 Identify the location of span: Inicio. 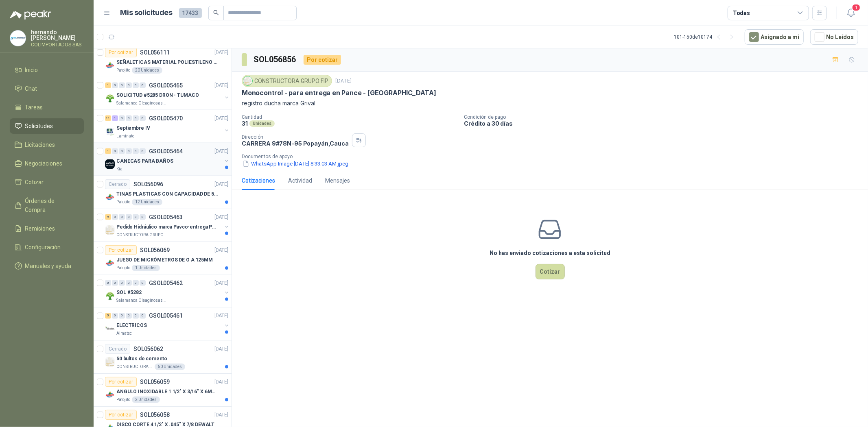
(32, 70).